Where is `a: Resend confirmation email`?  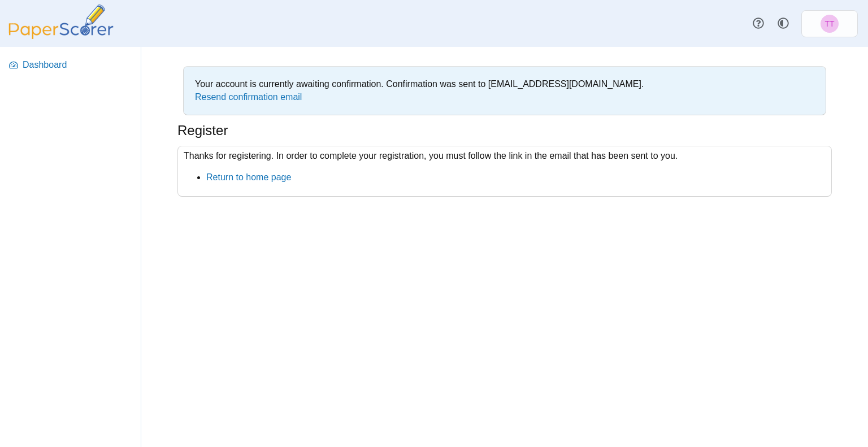
a: Resend confirmation email is located at coordinates (248, 97).